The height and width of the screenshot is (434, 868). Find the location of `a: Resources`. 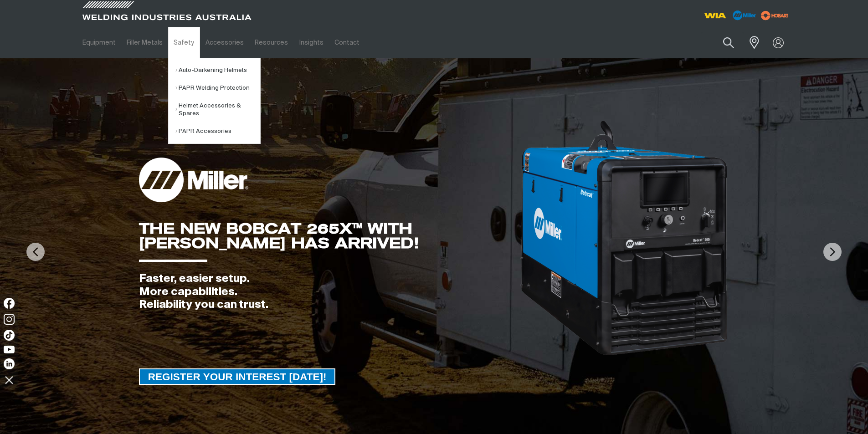

a: Resources is located at coordinates (271, 42).